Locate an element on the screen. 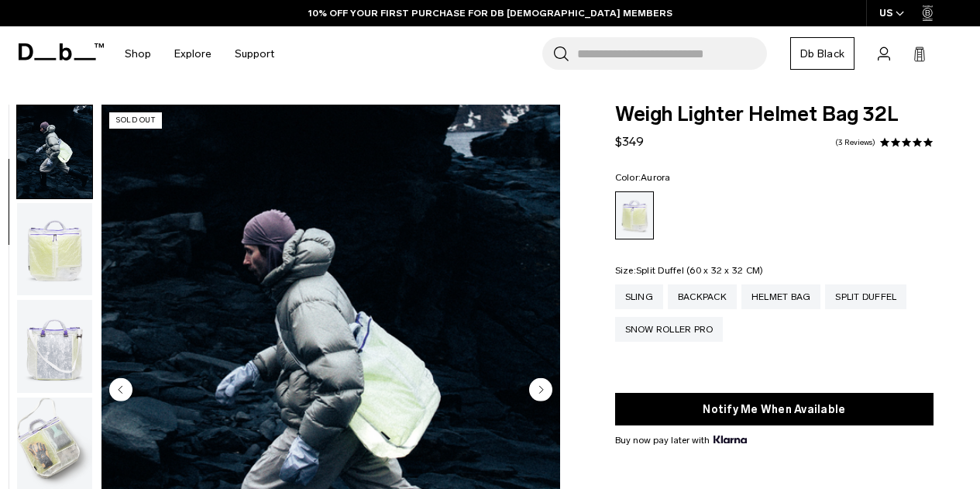  a: Shop is located at coordinates (138, 53).